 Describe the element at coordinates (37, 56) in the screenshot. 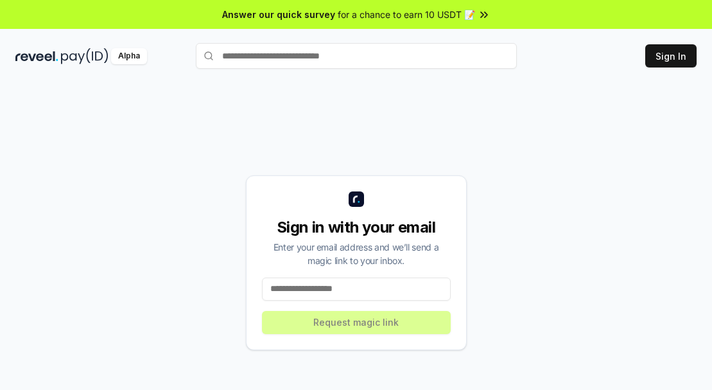

I see `img: reveel_dark` at that location.